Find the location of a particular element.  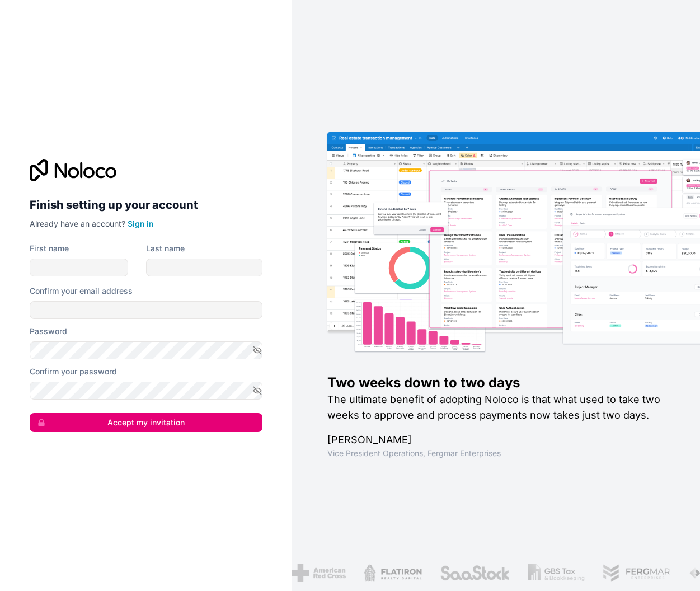

a: Sign in is located at coordinates (140, 223).